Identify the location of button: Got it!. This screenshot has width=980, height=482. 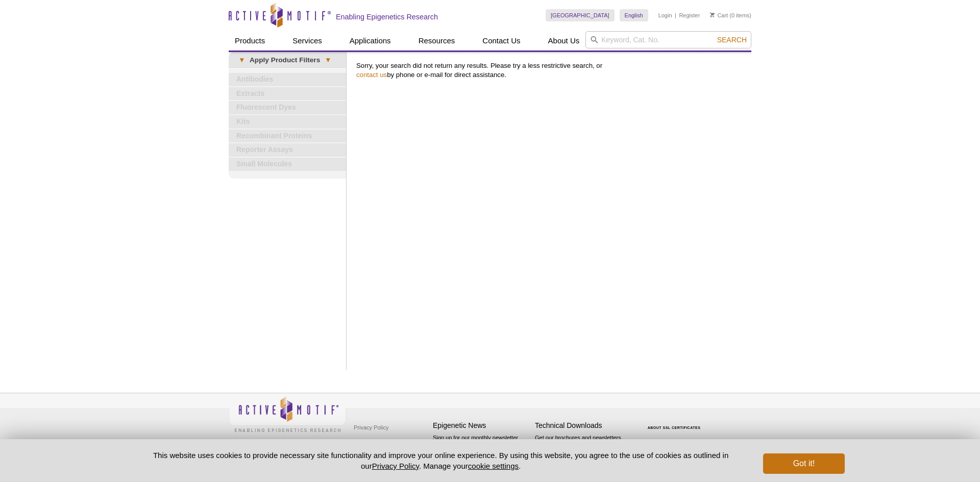
(804, 464).